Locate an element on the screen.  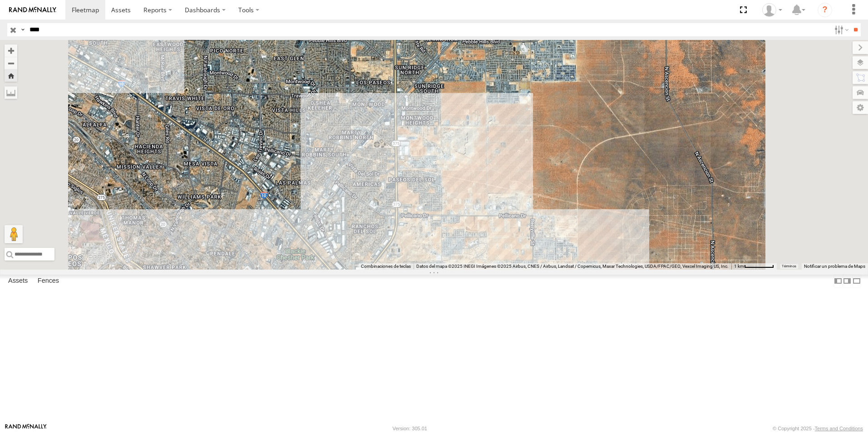
button: Zoom out is located at coordinates (11, 63).